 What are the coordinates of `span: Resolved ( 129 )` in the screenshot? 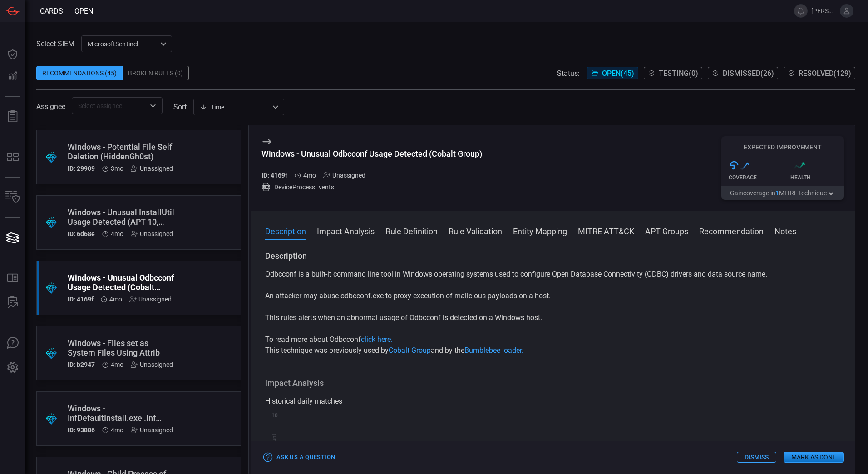 It's located at (825, 73).